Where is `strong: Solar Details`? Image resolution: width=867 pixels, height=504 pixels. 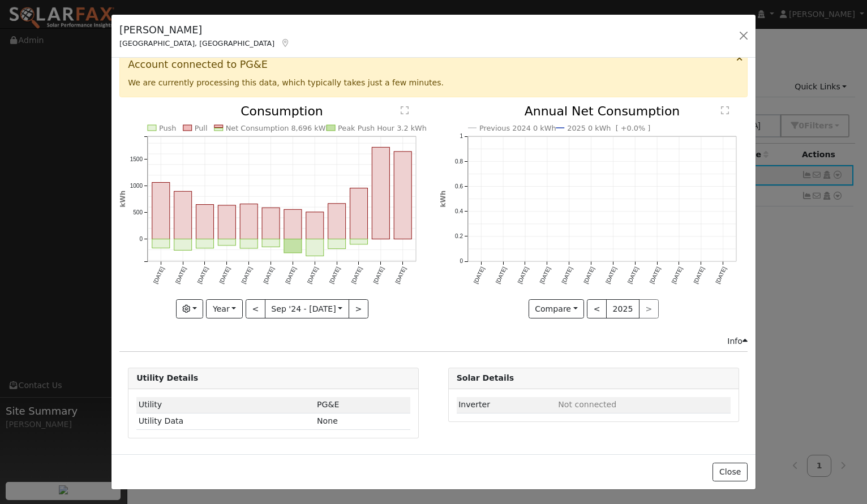 strong: Solar Details is located at coordinates (485, 378).